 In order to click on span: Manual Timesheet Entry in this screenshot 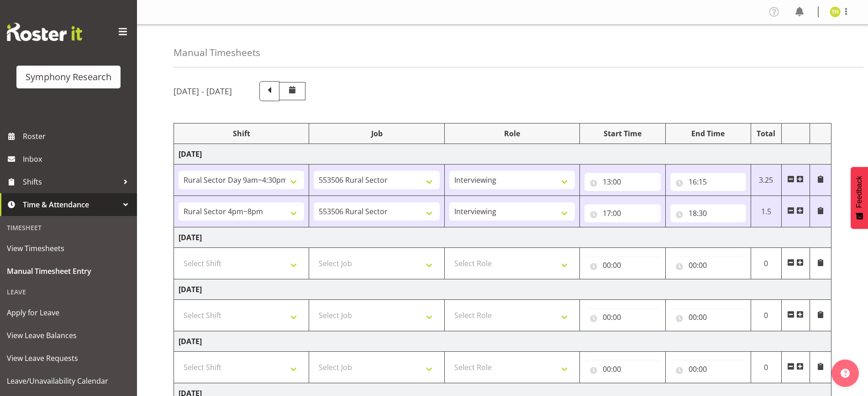, I will do `click(69, 272)`.